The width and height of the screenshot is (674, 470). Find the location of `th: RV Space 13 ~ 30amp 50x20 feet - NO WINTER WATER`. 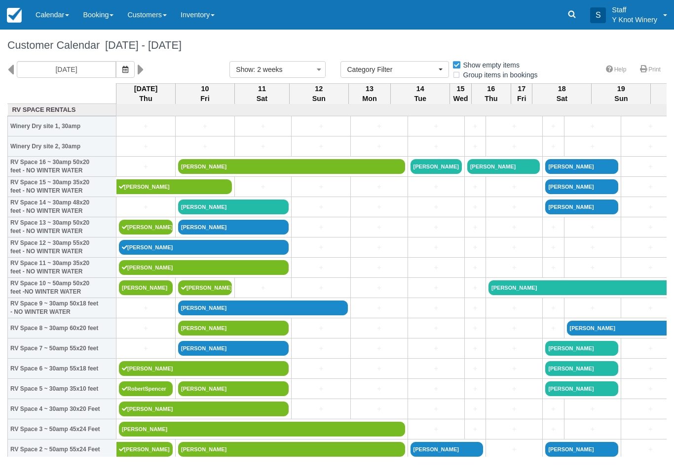

th: RV Space 13 ~ 30amp 50x20 feet - NO WINTER WATER is located at coordinates (62, 227).